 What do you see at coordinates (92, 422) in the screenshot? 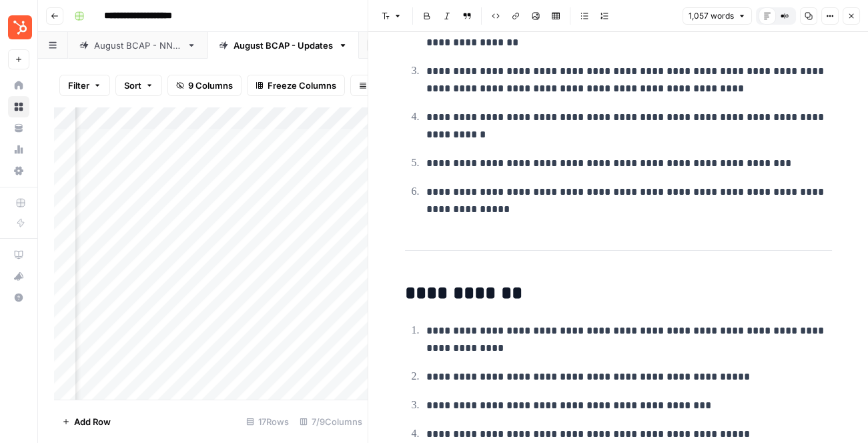
I see `span: Add Row` at bounding box center [92, 422].